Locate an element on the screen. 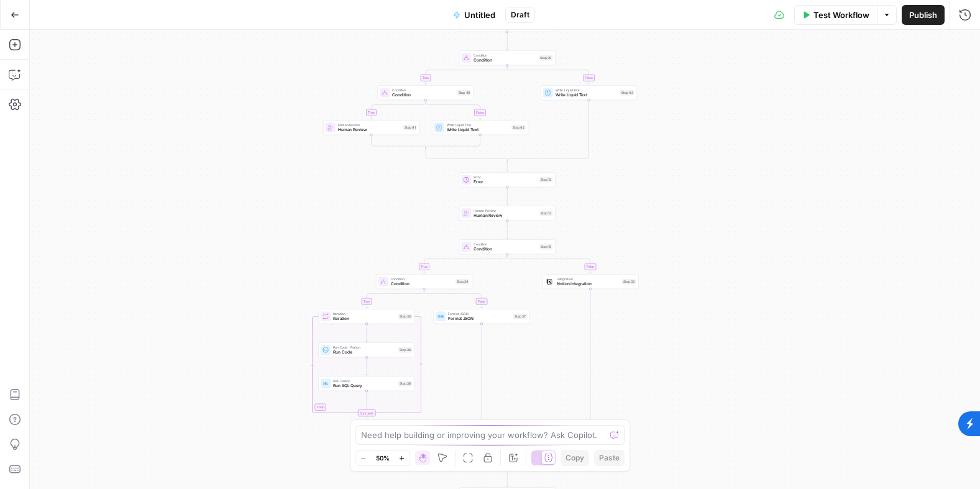 This screenshot has height=489, width=980. span: Copy is located at coordinates (575, 458).